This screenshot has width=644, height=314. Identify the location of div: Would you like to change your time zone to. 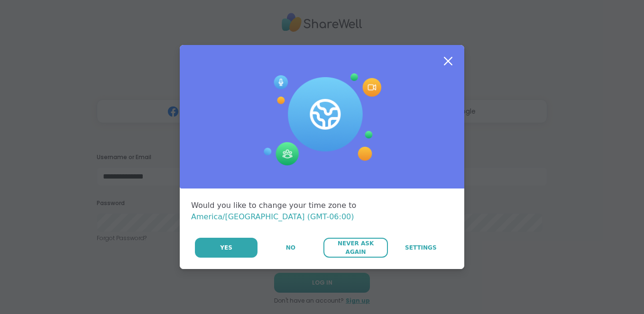
(322, 212).